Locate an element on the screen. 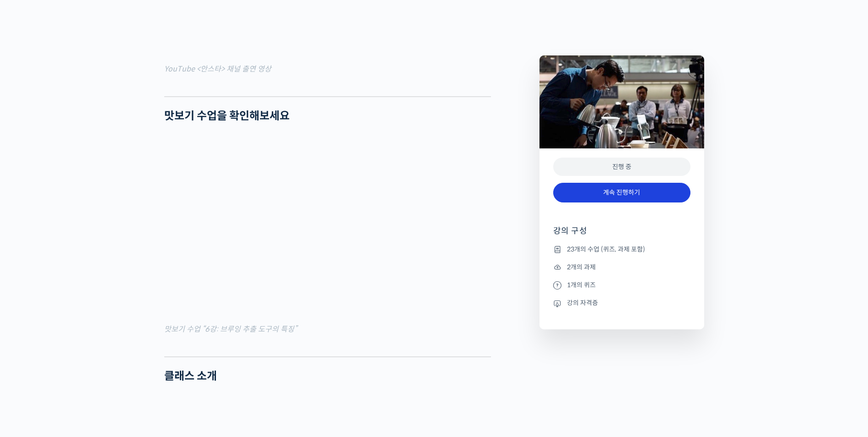  a: 홈 is located at coordinates (32, 302).